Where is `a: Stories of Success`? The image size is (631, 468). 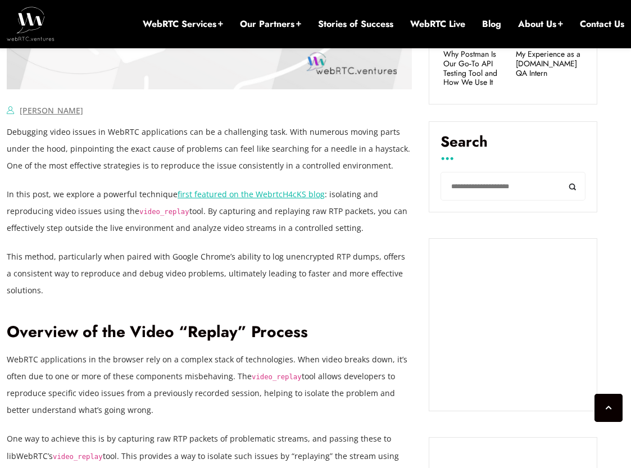
a: Stories of Success is located at coordinates (356, 24).